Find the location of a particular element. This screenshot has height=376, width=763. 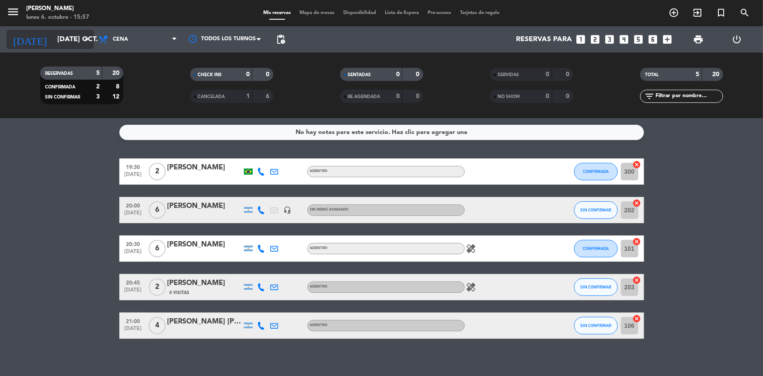

span: Cena is located at coordinates (120, 39).